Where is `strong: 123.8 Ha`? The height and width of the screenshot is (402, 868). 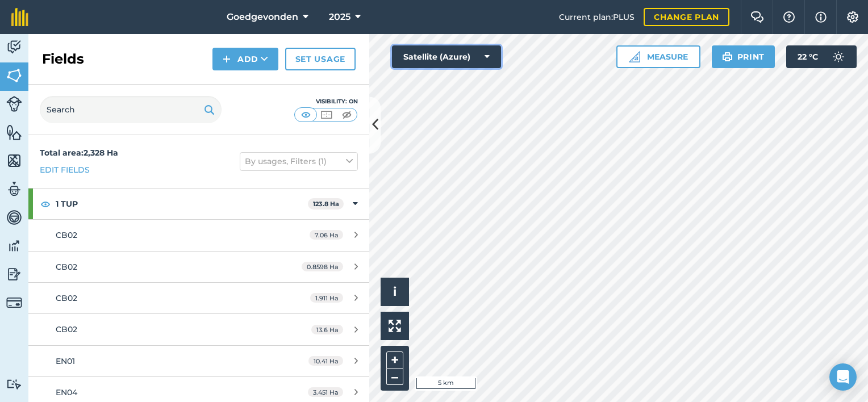 strong: 123.8 Ha is located at coordinates (326, 204).